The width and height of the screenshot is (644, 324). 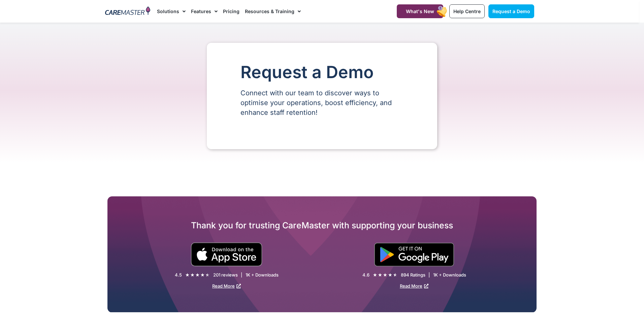 What do you see at coordinates (246, 275) in the screenshot?
I see `div: 201 reviews | 1K + Downloads` at bounding box center [246, 275].